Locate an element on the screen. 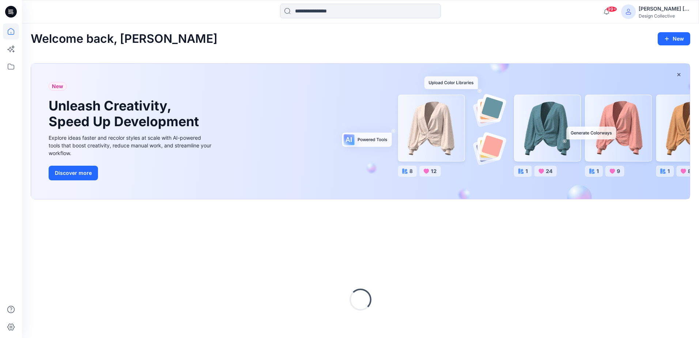 This screenshot has width=699, height=338. svg: avatar is located at coordinates (628, 12).